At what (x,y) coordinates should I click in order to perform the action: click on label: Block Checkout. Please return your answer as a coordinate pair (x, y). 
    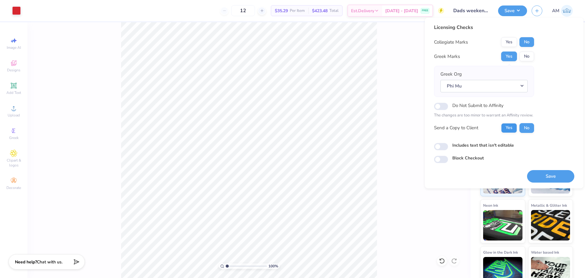
    Looking at the image, I should click on (468, 158).